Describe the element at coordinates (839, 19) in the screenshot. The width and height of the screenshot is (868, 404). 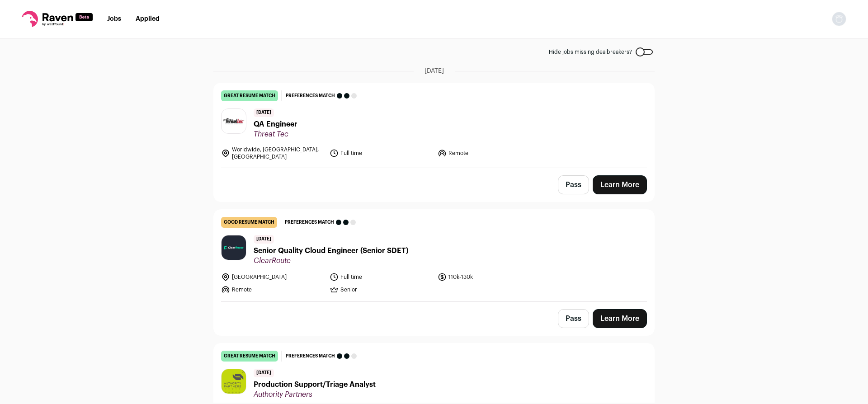
I see `button: Open dropdown` at that location.